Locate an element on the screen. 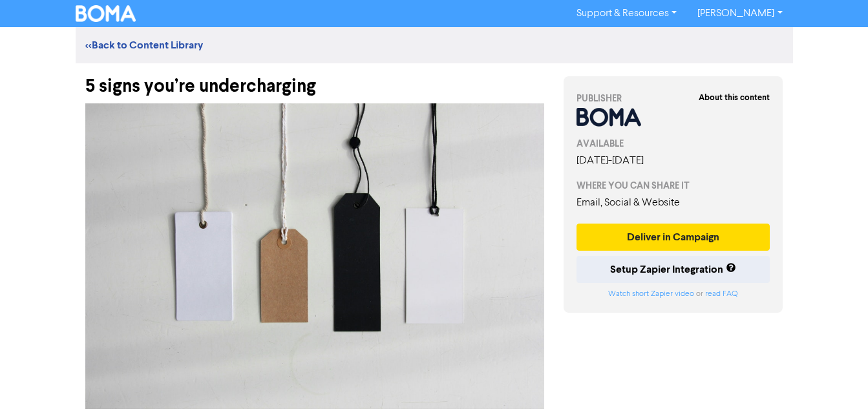  button: Deliver in Campaign is located at coordinates (674, 237).